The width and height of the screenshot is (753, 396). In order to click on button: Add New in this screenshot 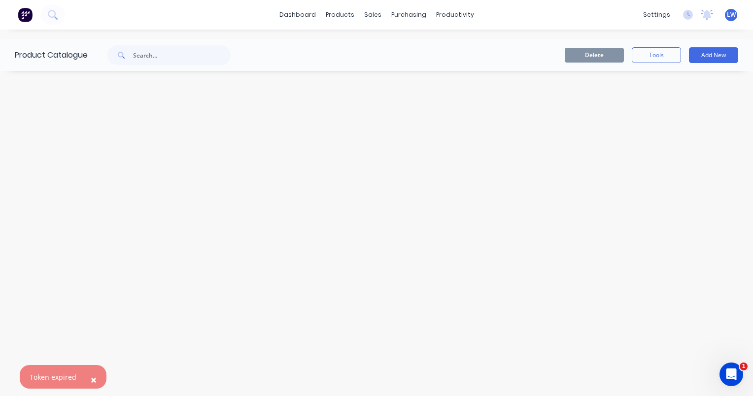, I will do `click(714, 55)`.